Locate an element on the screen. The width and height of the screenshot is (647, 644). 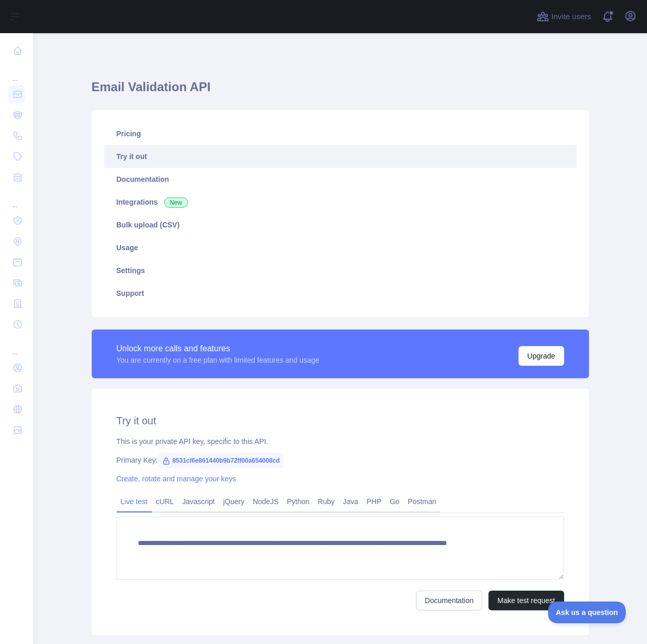
a: jQuery is located at coordinates (234, 501).